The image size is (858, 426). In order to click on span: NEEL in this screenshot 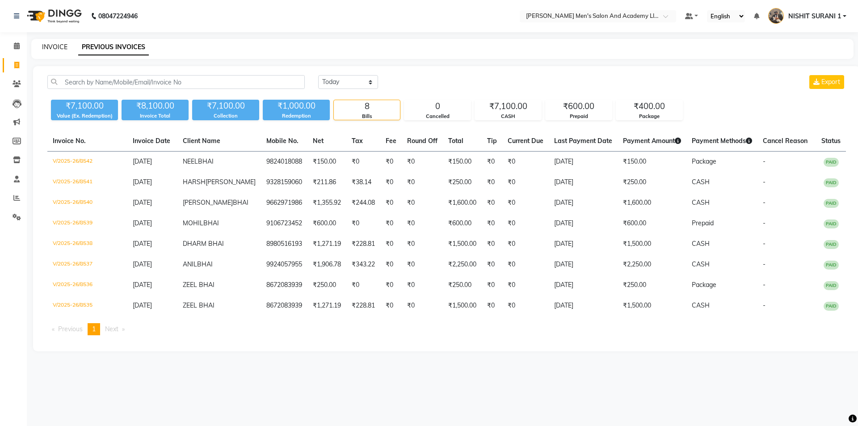, I will do `click(190, 161)`.